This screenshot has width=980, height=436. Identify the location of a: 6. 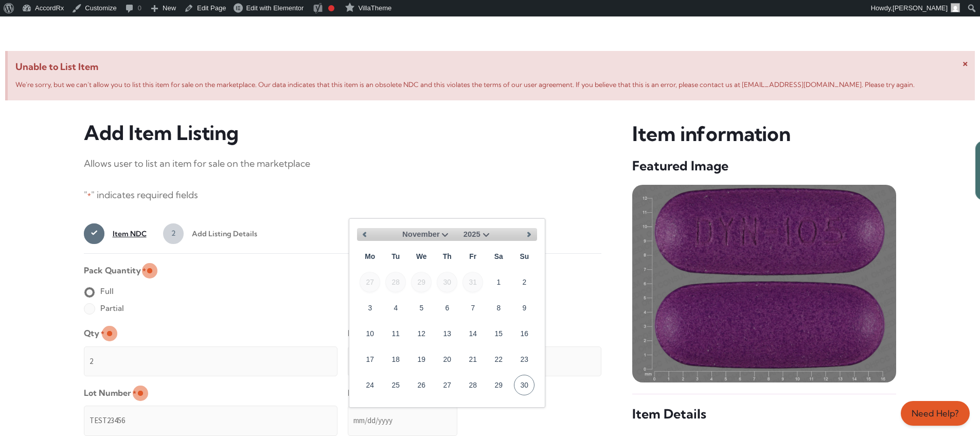
(447, 308).